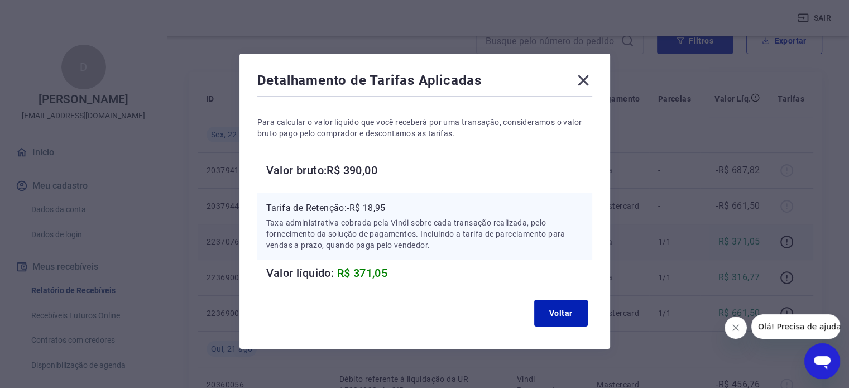 This screenshot has height=388, width=849. Describe the element at coordinates (429, 273) in the screenshot. I see `h6: Valor líquido:` at that location.